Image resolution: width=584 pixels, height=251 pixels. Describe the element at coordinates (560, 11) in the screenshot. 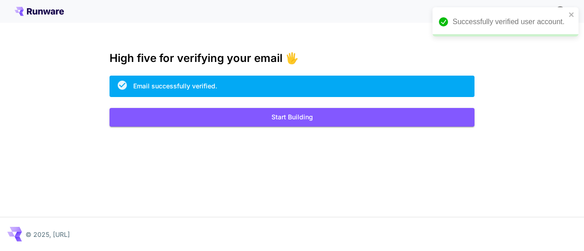

I see `button: In order to qualify for free credit, you need to sign up with a business email address and click ...` at that location.